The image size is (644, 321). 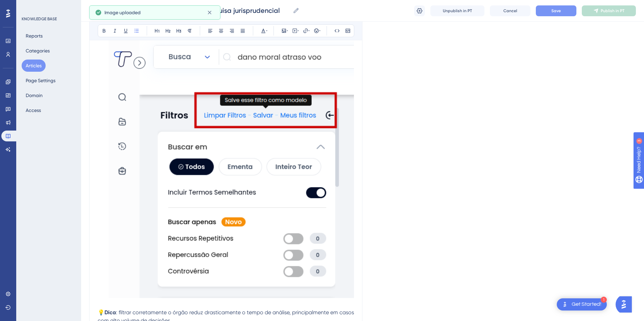 What do you see at coordinates (41, 81) in the screenshot?
I see `button: Page Settings` at bounding box center [41, 81].